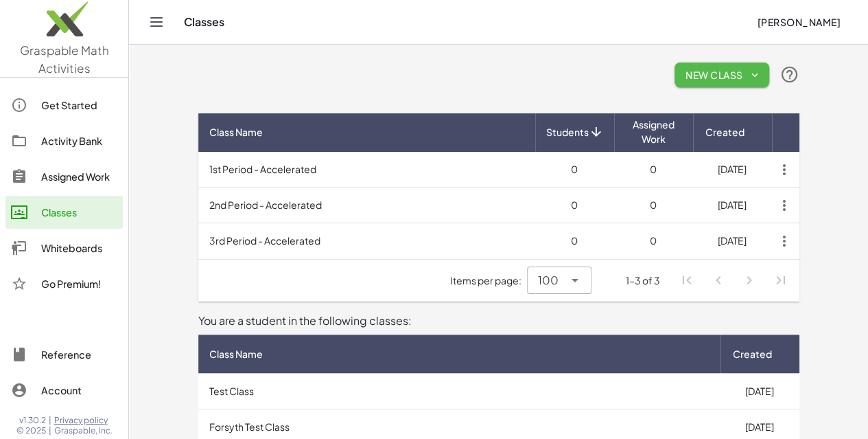 The image size is (868, 439). Describe the element at coordinates (79, 390) in the screenshot. I see `div: Account` at that location.